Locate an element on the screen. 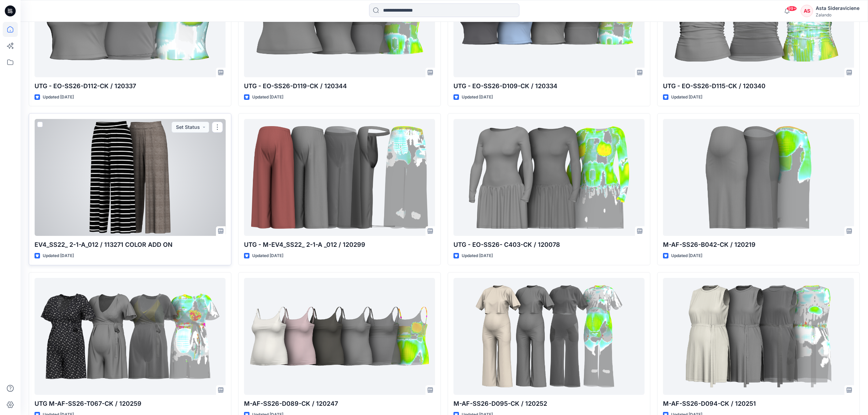 The image size is (868, 415). a: M-AF-SS26-D094-CK / 120251 is located at coordinates (758, 337).